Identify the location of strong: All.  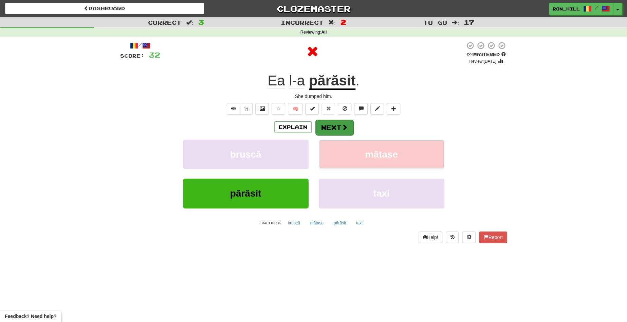
(324, 32).